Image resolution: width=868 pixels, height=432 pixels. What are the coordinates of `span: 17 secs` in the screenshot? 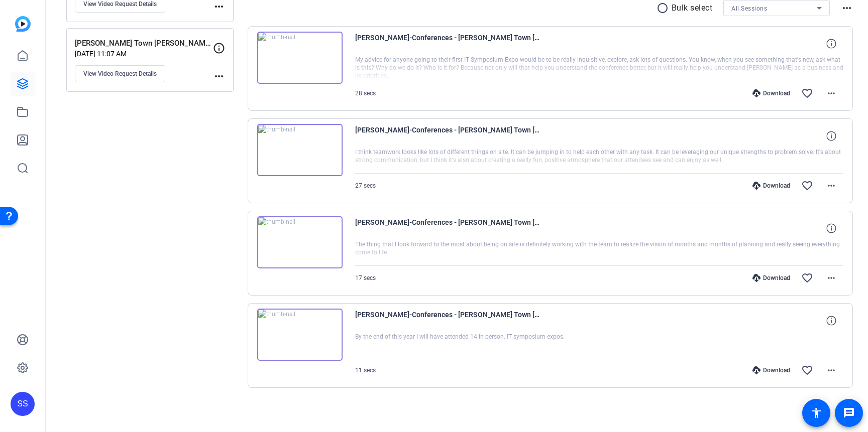 It's located at (366, 278).